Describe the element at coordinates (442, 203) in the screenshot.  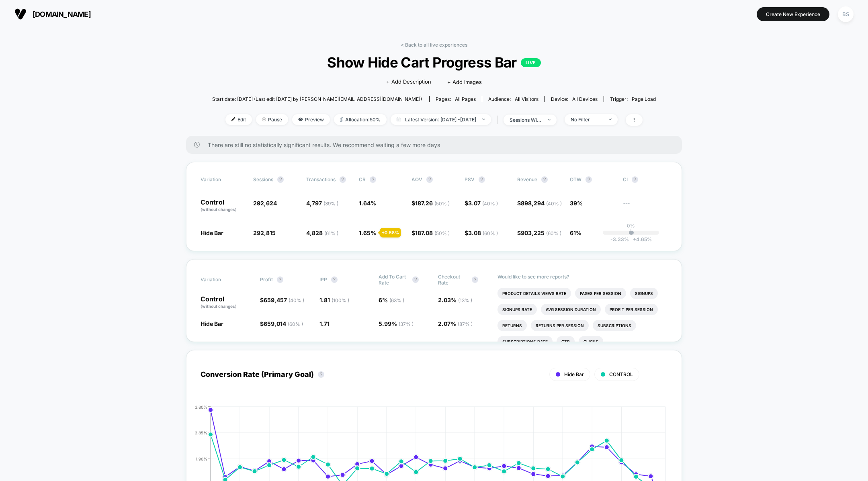
I see `span: ( 50 % )` at that location.